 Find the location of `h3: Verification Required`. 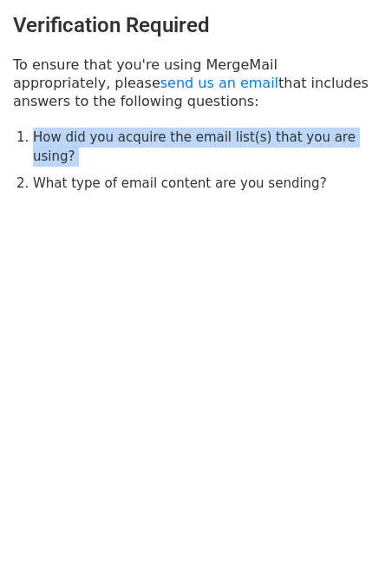

h3: Verification Required is located at coordinates (196, 25).